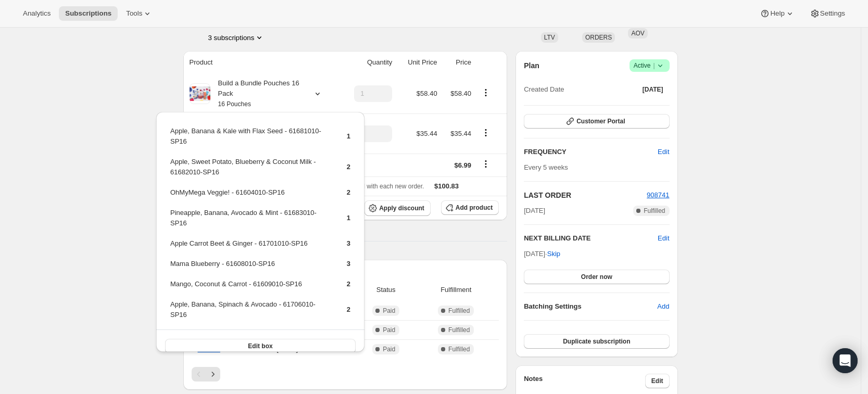 This screenshot has width=868, height=394. What do you see at coordinates (846, 361) in the screenshot?
I see `div: Open Intercom Messenger` at bounding box center [846, 361].